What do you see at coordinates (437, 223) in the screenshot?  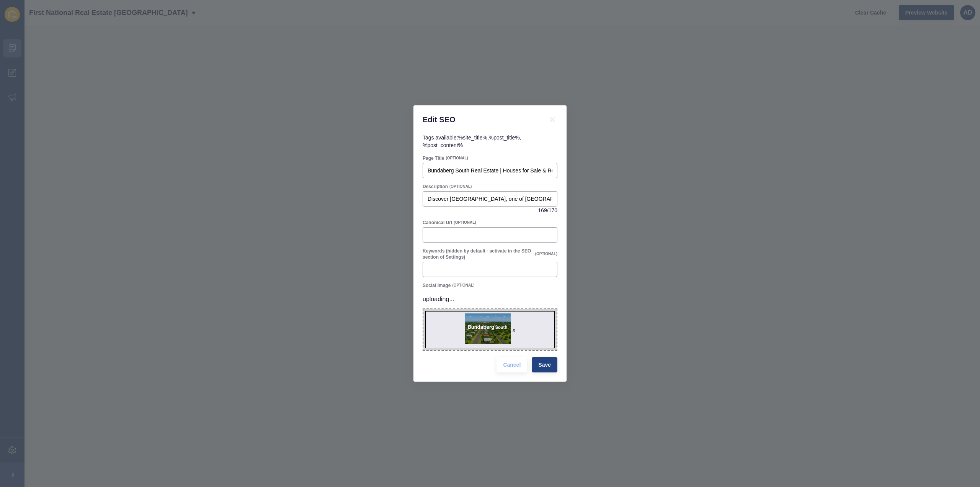 I see `label: Canonical Url` at bounding box center [437, 223].